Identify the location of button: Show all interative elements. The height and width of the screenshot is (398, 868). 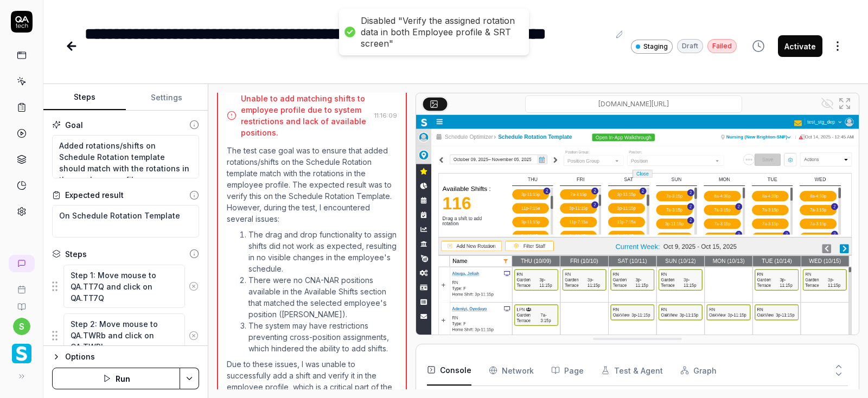
(827, 104).